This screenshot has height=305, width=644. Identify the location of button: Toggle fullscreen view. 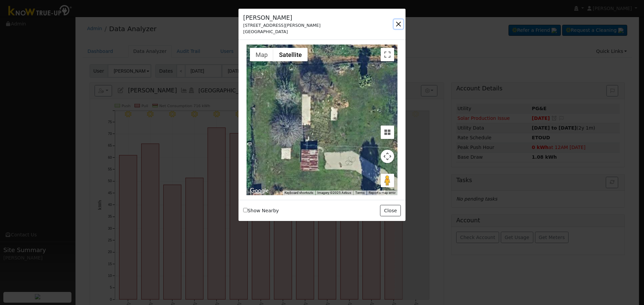
(387, 54).